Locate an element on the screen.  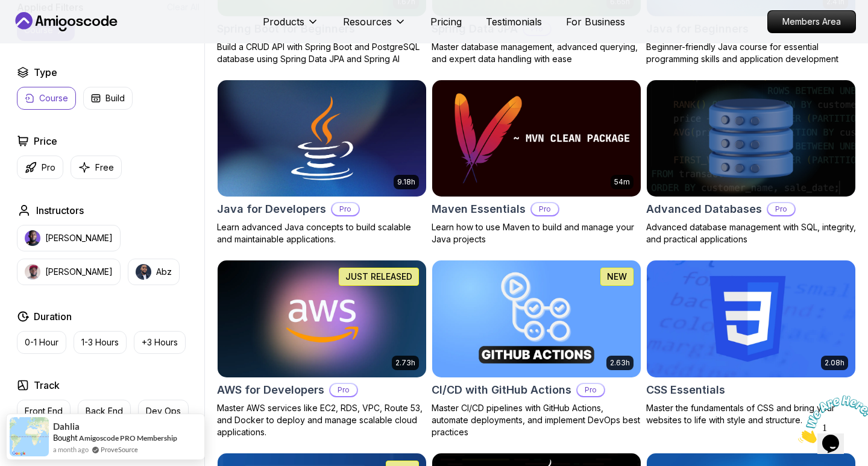
p: Build a CRUD API with Spring Boot and PostgreSQL database using Spring Data JPA and Spring AI is located at coordinates (322, 53).